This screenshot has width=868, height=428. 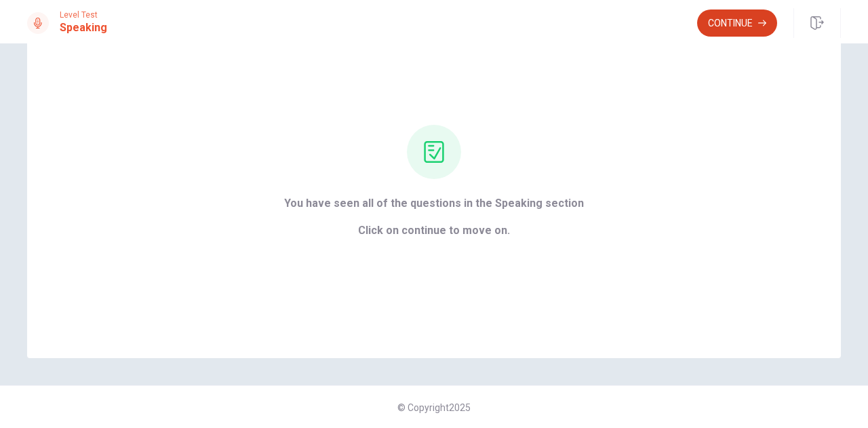 I want to click on span: © Copyright 2025, so click(x=434, y=407).